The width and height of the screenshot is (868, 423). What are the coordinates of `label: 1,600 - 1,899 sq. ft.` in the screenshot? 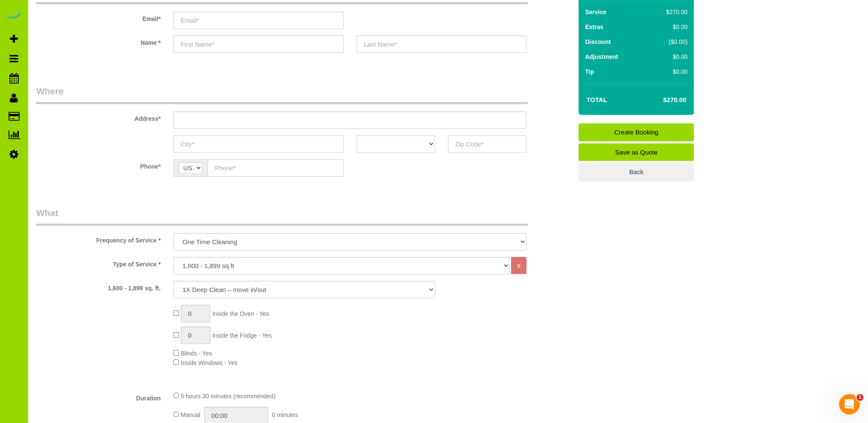 It's located at (98, 286).